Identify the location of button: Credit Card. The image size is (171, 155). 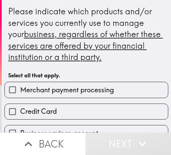
(86, 112).